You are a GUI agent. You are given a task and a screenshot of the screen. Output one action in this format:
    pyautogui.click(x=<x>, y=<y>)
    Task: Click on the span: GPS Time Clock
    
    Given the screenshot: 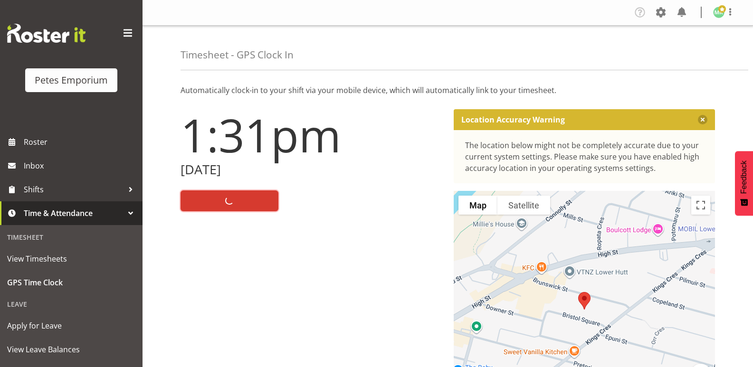 What is the action you would take?
    pyautogui.click(x=71, y=283)
    